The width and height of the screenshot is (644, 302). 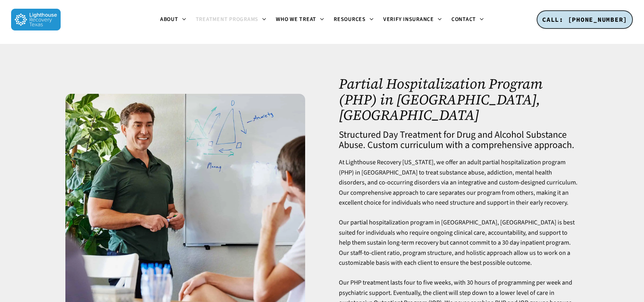 I want to click on span: About, so click(x=169, y=19).